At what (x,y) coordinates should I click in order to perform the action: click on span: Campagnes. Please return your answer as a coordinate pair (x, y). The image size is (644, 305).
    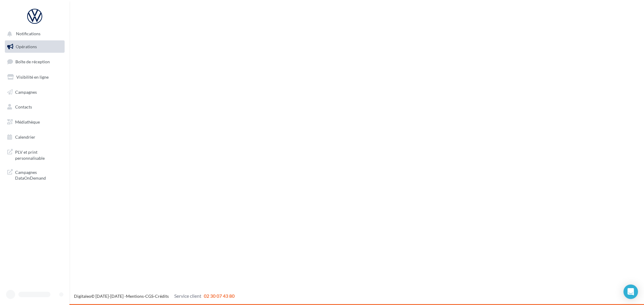
    Looking at the image, I should click on (26, 92).